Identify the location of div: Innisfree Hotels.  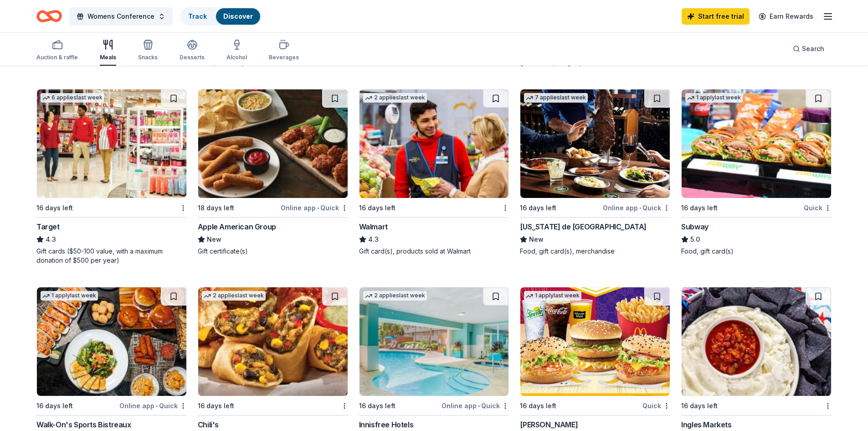
(386, 425).